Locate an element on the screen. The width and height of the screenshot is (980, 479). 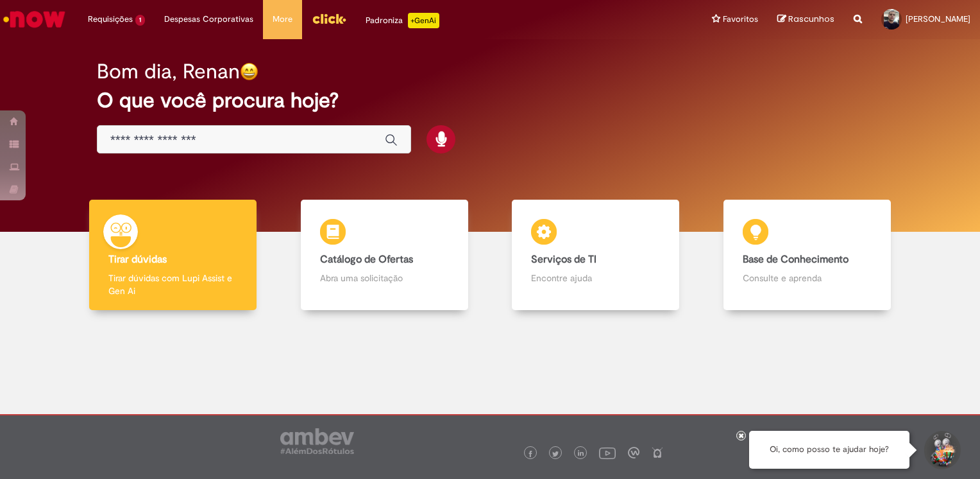
img: logo_footer_linkedin.png is located at coordinates (581, 454).